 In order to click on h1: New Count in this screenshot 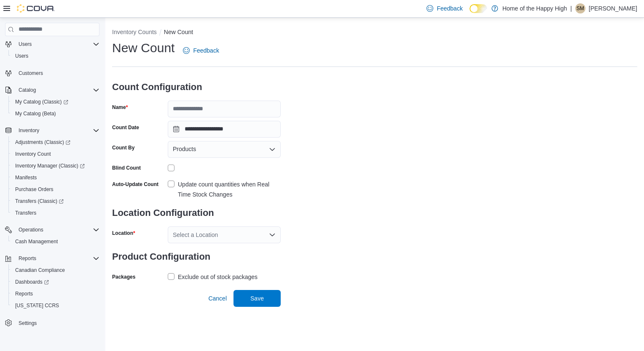, I will do `click(143, 48)`.